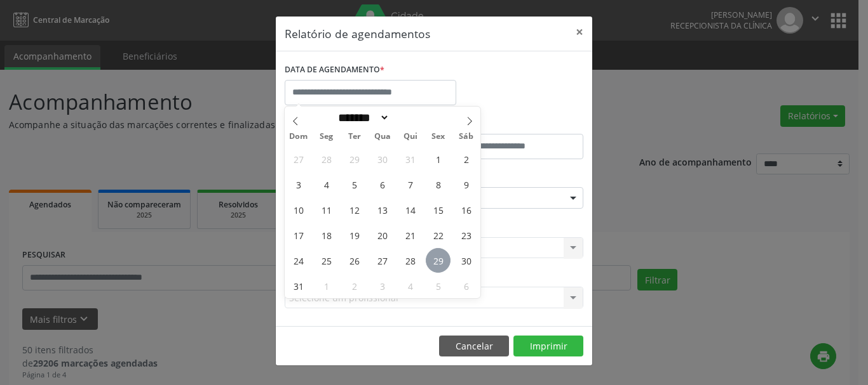 This screenshot has width=868, height=385. Describe the element at coordinates (411, 117) in the screenshot. I see `input: Year` at that location.